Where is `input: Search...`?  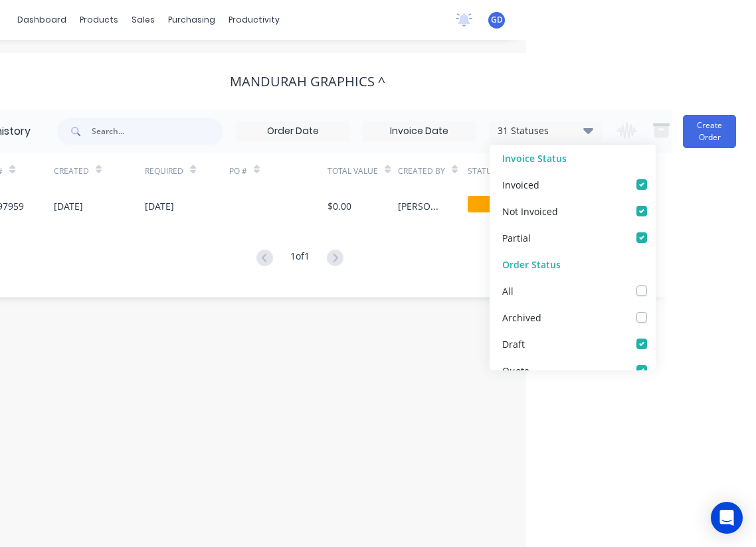 input: Search... is located at coordinates (157, 132).